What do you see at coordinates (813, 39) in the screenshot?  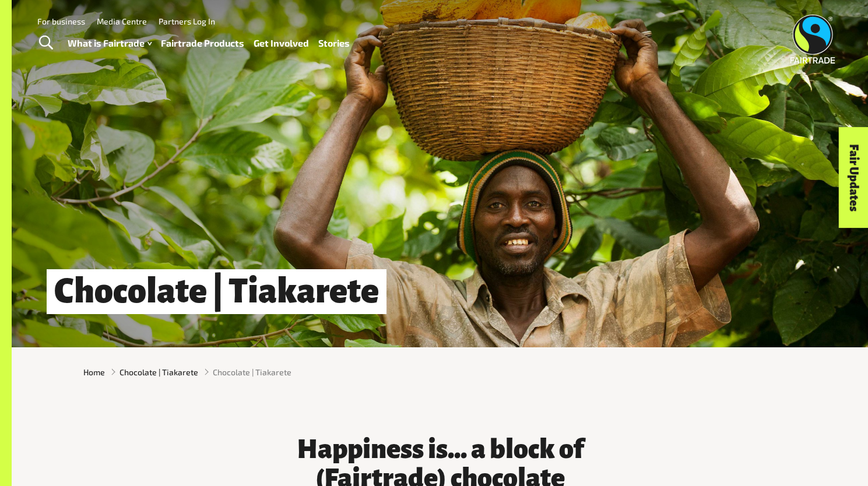 I see `img: Fairtrade Australia New Zealand logo` at bounding box center [813, 39].